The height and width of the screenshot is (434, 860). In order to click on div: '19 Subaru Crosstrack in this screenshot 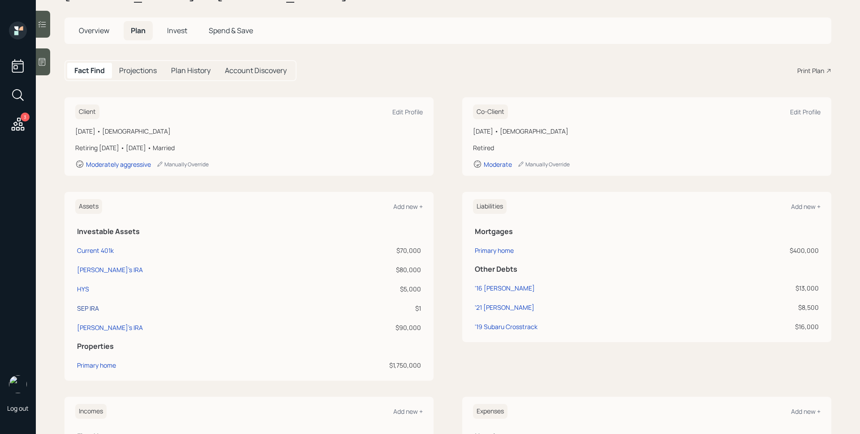, I will do `click(506, 326)`.